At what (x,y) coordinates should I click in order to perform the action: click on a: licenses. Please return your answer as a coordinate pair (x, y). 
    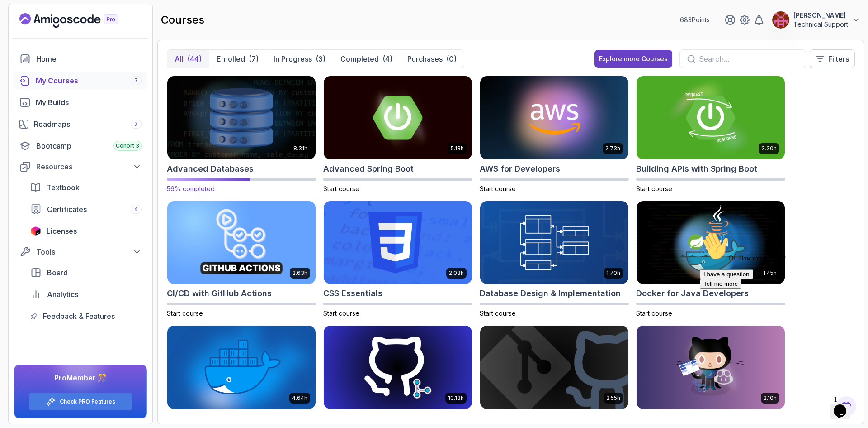
    Looking at the image, I should click on (86, 231).